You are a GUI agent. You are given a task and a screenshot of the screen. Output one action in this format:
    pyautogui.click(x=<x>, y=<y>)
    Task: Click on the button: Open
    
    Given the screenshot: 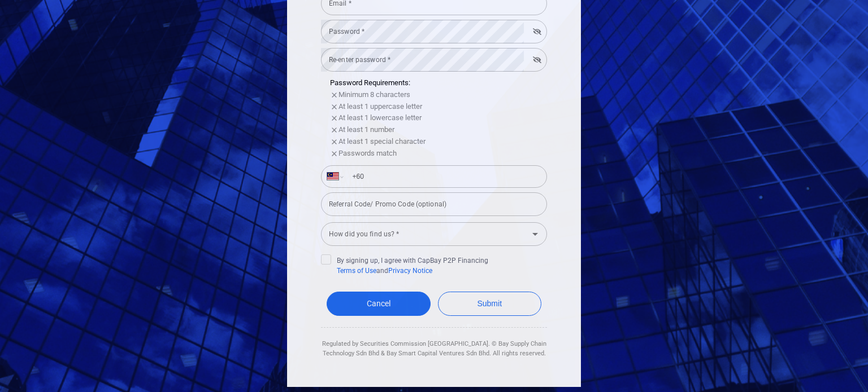 What is the action you would take?
    pyautogui.click(x=535, y=234)
    